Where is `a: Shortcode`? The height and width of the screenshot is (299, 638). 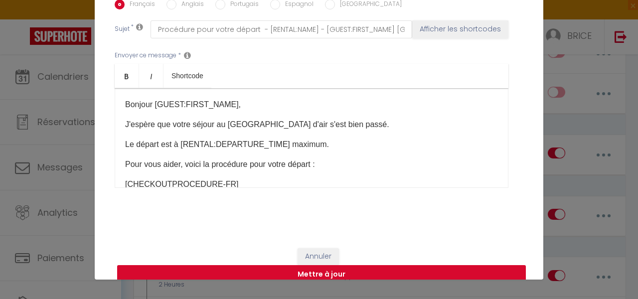 a: Shortcode is located at coordinates (187, 76).